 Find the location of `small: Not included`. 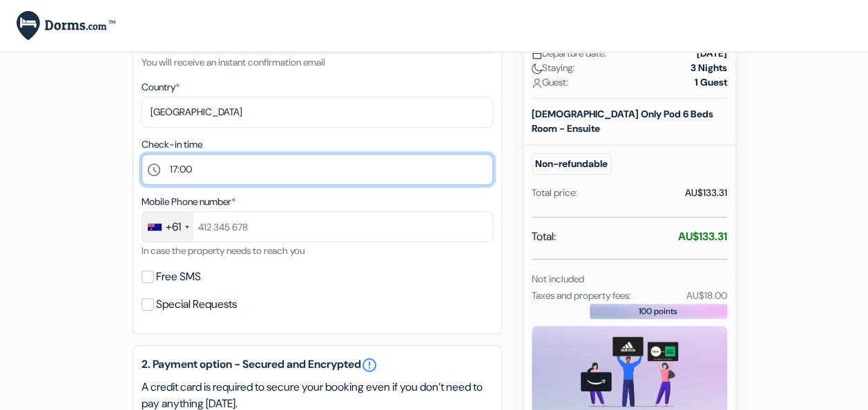

small: Not included is located at coordinates (558, 279).